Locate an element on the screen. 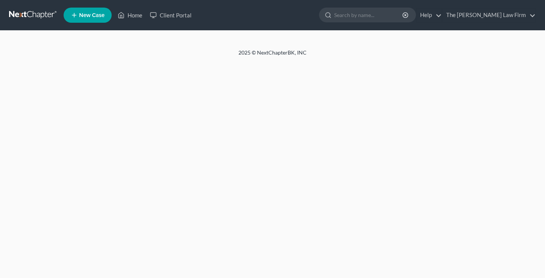  a: Client Portal is located at coordinates (171, 15).